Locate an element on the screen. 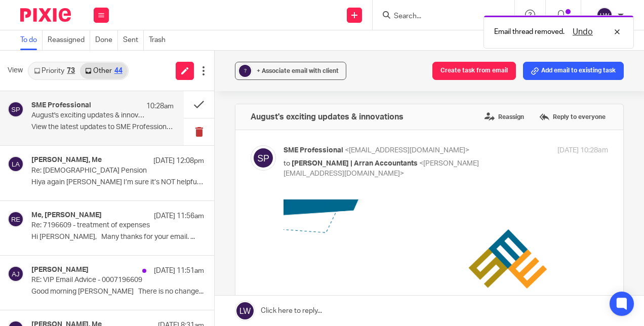 This screenshot has width=644, height=326. label: Reply to everyone is located at coordinates (572, 117).